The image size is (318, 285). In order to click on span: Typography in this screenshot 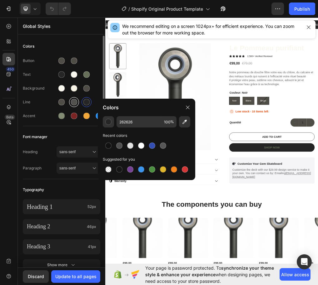, I will do `click(33, 190)`.